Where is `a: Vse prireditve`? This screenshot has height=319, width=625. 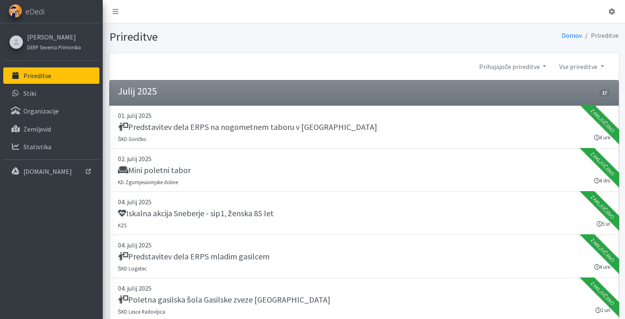
a: Vse prireditve is located at coordinates (581, 67).